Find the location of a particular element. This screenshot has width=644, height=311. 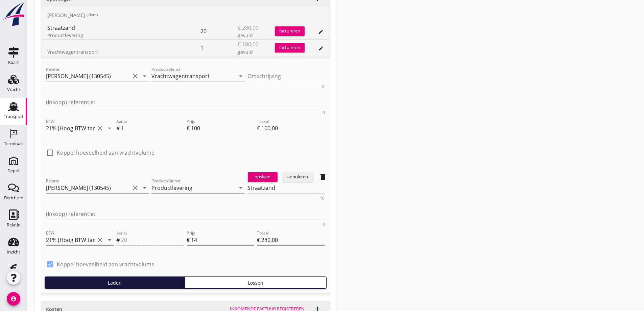

i: delete is located at coordinates (323, 177).